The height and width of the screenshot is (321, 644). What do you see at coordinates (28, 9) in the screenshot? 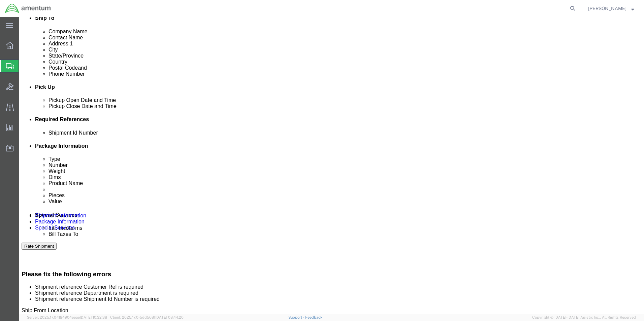
I see `img: logo` at bounding box center [28, 9].